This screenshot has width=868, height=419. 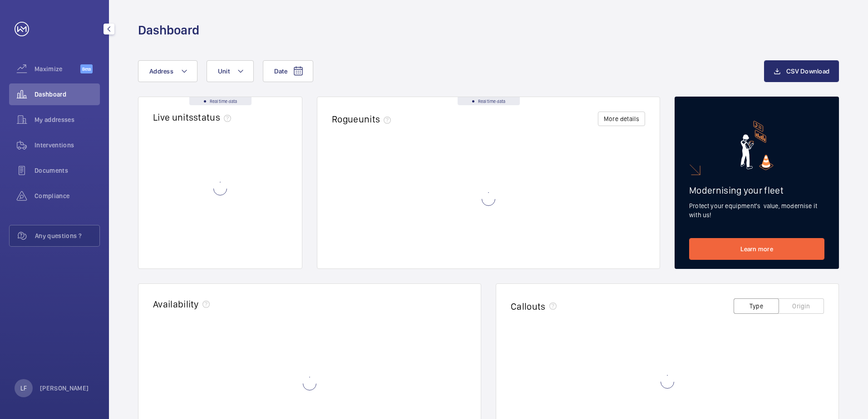 I want to click on span: Documents, so click(x=67, y=170).